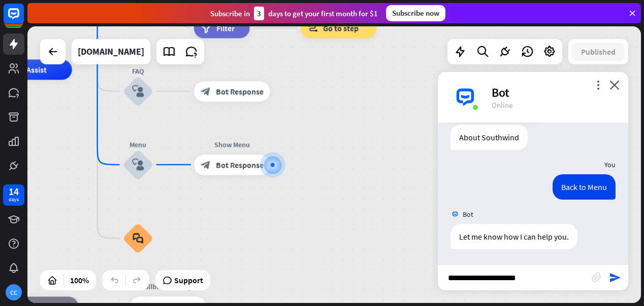 The height and width of the screenshot is (306, 644). What do you see at coordinates (226, 28) in the screenshot?
I see `span: Filter` at bounding box center [226, 28].